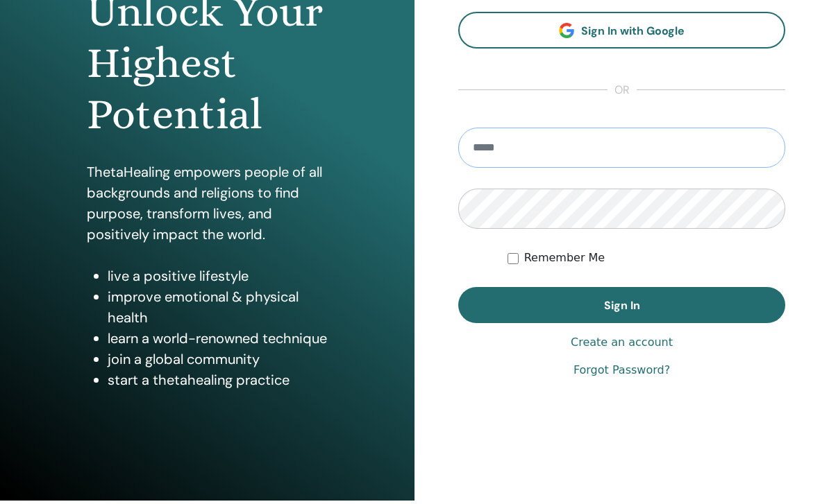 The width and height of the screenshot is (829, 504). What do you see at coordinates (218, 279) in the screenshot?
I see `li: live a positive lifestyle` at bounding box center [218, 279].